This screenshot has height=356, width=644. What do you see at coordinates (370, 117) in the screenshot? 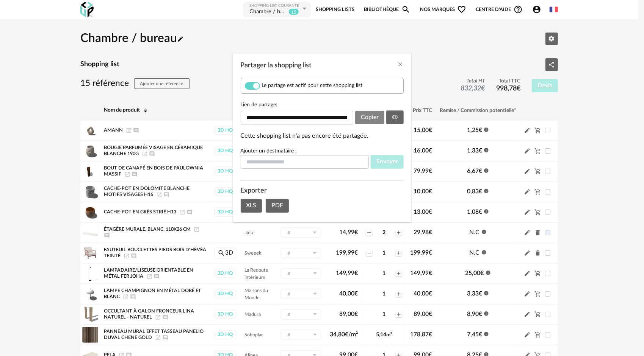
I see `span: Copier` at bounding box center [370, 117].